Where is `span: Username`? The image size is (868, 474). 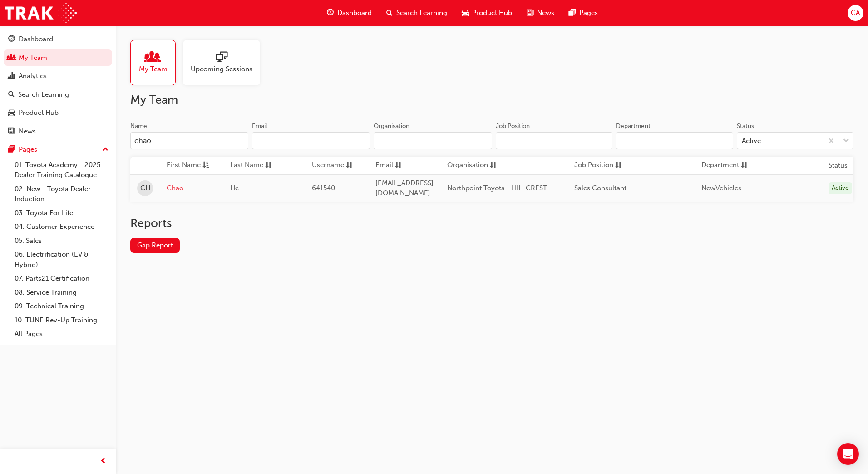 span: Username is located at coordinates (328, 165).